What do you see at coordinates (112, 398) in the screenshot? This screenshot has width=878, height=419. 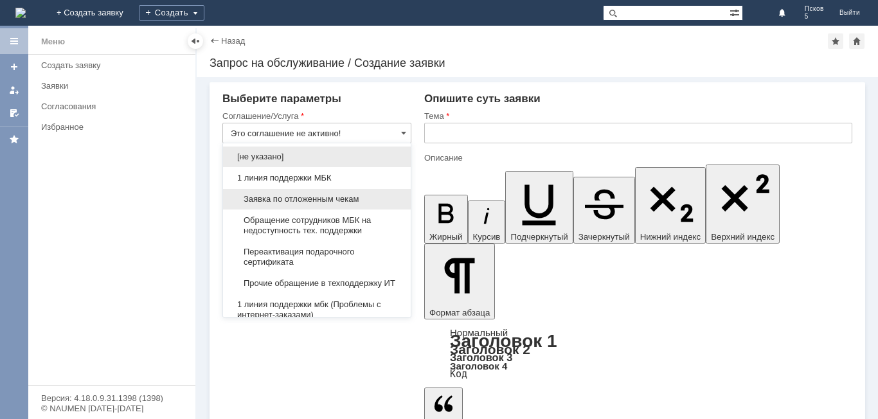 I see `div: Версия: 4.18.0.9.31.1398 (1398)` at bounding box center [112, 398].